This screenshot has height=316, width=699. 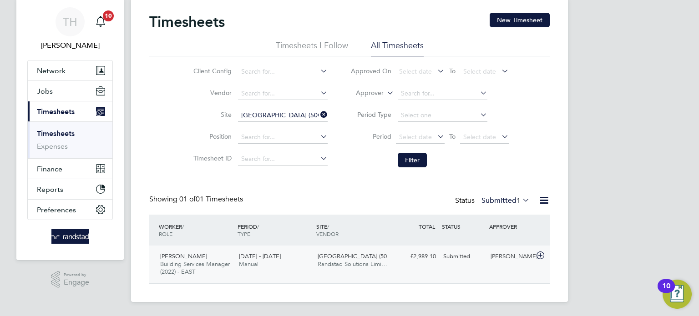 I want to click on div: SITE, so click(x=353, y=230).